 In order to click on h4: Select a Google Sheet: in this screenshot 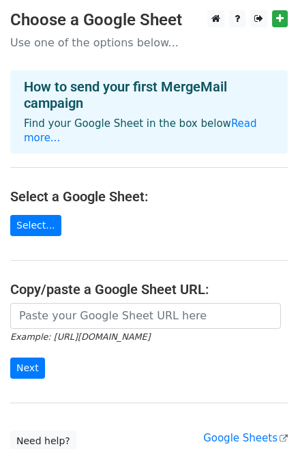, I will do `click(149, 197)`.